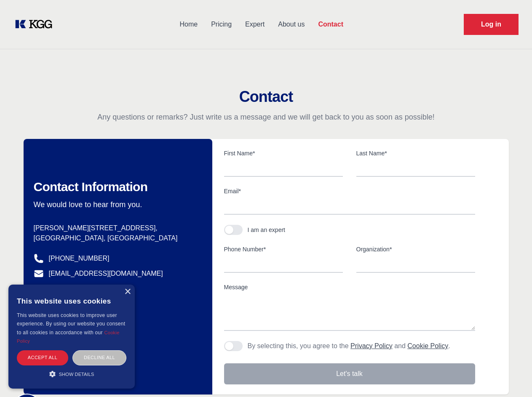 This screenshot has height=397, width=532. Describe the element at coordinates (349, 346) in the screenshot. I see `p: By selecting this, you agree to the and .` at that location.